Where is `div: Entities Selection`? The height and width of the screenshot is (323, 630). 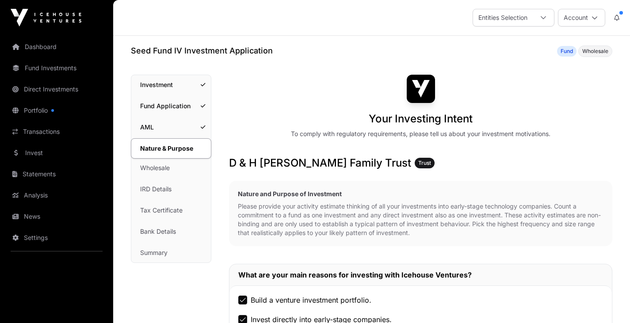 div: Entities Selection is located at coordinates (503, 18).